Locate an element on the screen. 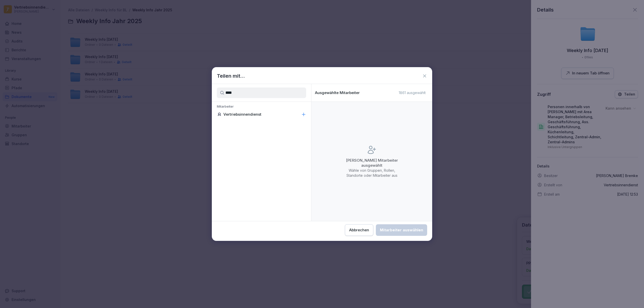  p: Wähle von Gruppen, Rollen, Standorte oder Mitarbeiter aus is located at coordinates (372, 173).